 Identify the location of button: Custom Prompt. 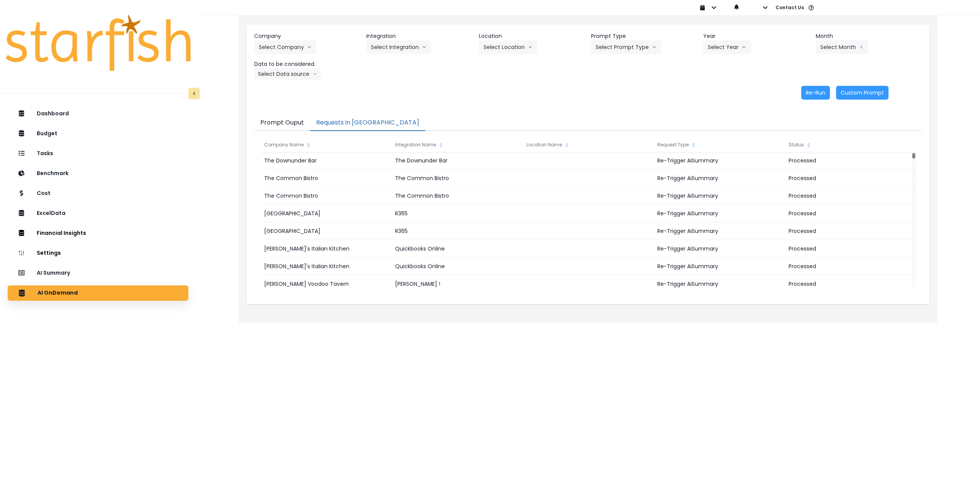
(862, 92).